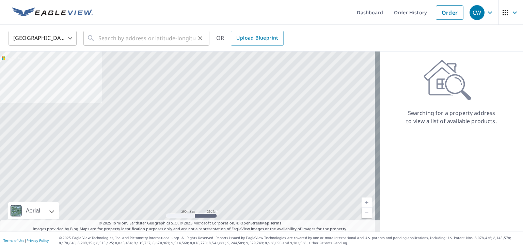  What do you see at coordinates (477, 13) in the screenshot?
I see `div: CW` at bounding box center [477, 13].